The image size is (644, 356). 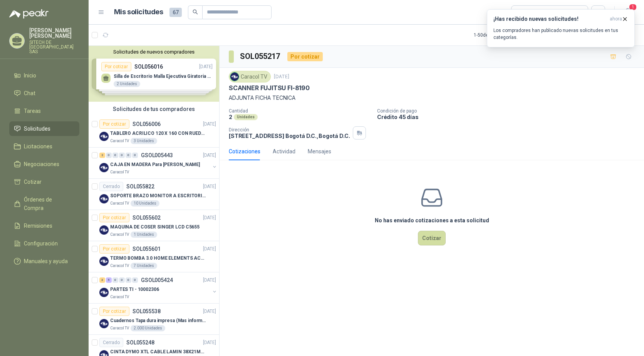 What do you see at coordinates (29, 93) in the screenshot?
I see `span: Chat` at bounding box center [29, 93].